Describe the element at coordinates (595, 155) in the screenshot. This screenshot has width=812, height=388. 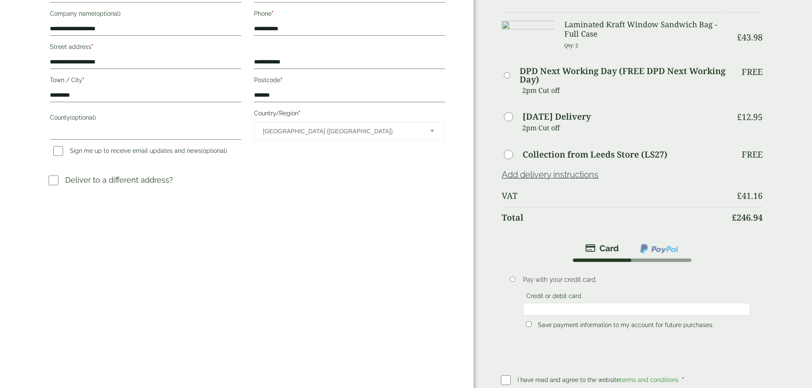
I see `label: Collection from Leeds Store (LS27)` at that location.